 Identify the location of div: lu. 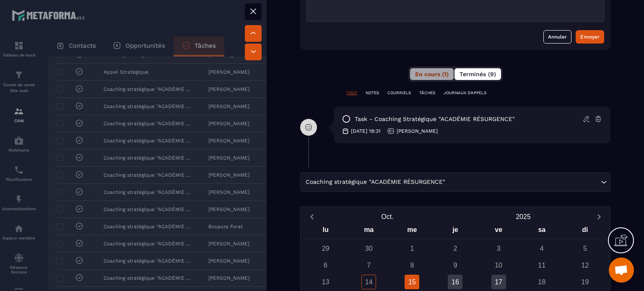
(325, 231).